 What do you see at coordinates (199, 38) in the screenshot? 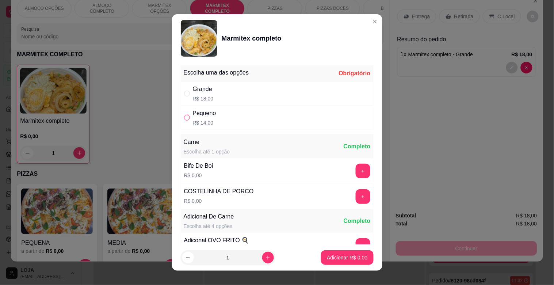
I see `img: product-image` at bounding box center [199, 38].